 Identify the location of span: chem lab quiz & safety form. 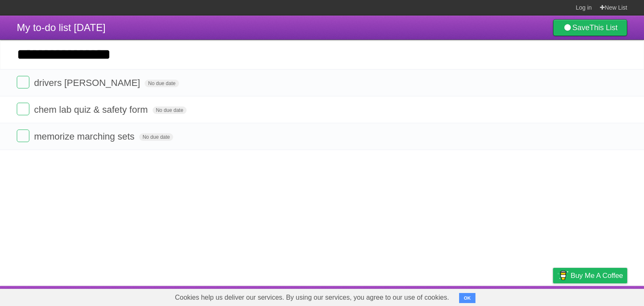
(92, 109).